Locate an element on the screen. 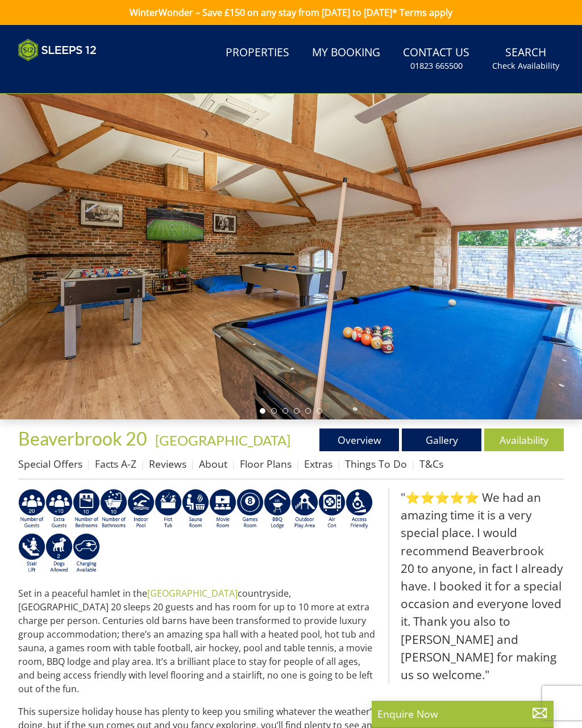 This screenshot has width=582, height=728. img: AD_4nXdrZMsjcYNLGsKuA84hRzvIbesVCpXJ0qqnwZoX5ch9Zjv73tWe4fnFRs2gJ9dSiUubhZXckSJX_mqrZBmYExREIfryF... is located at coordinates (250, 509).